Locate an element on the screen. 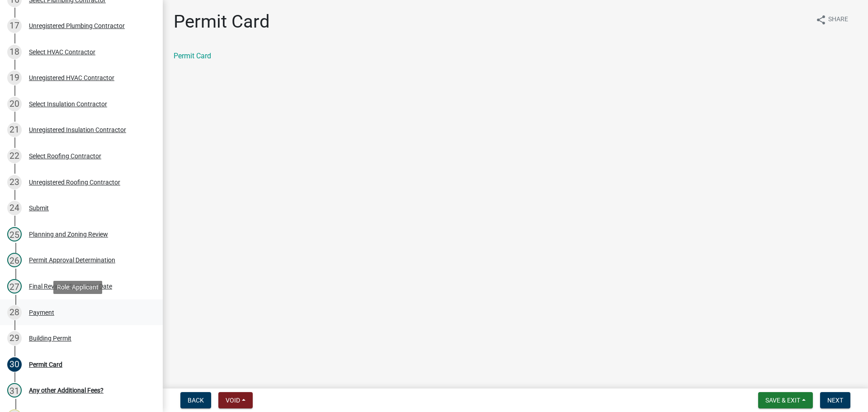  div: Select Insulation Contractor is located at coordinates (68, 104).